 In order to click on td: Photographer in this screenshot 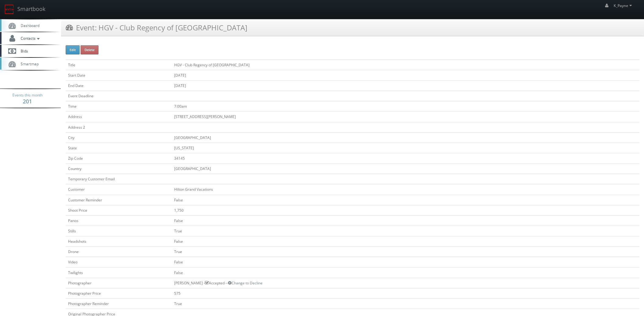, I will do `click(118, 283)`.